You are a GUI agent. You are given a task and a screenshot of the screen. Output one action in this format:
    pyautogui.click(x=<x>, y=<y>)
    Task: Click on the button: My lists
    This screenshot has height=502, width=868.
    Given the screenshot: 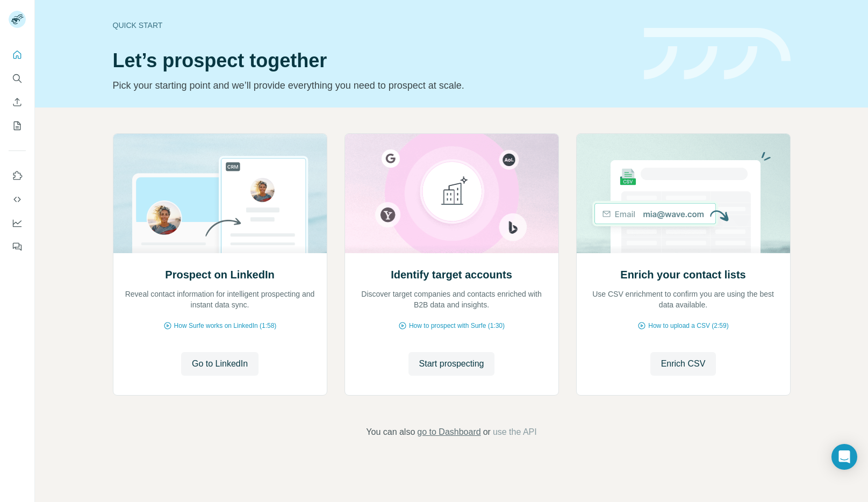 What is the action you would take?
    pyautogui.click(x=17, y=126)
    